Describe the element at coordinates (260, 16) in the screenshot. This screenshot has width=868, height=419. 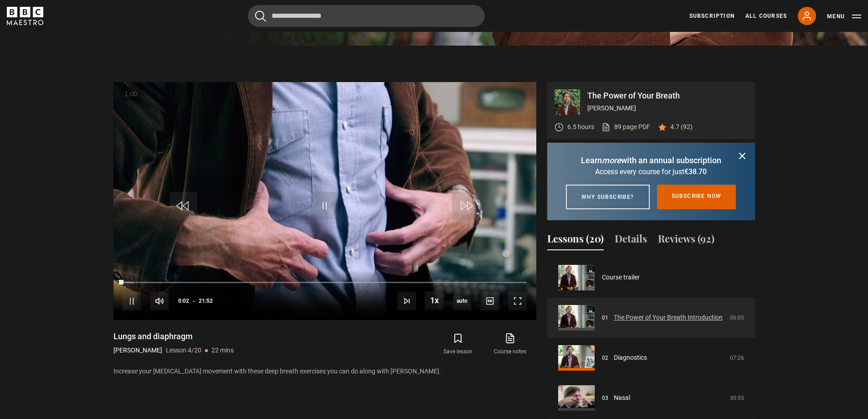
I see `button: Submit the search query` at that location.